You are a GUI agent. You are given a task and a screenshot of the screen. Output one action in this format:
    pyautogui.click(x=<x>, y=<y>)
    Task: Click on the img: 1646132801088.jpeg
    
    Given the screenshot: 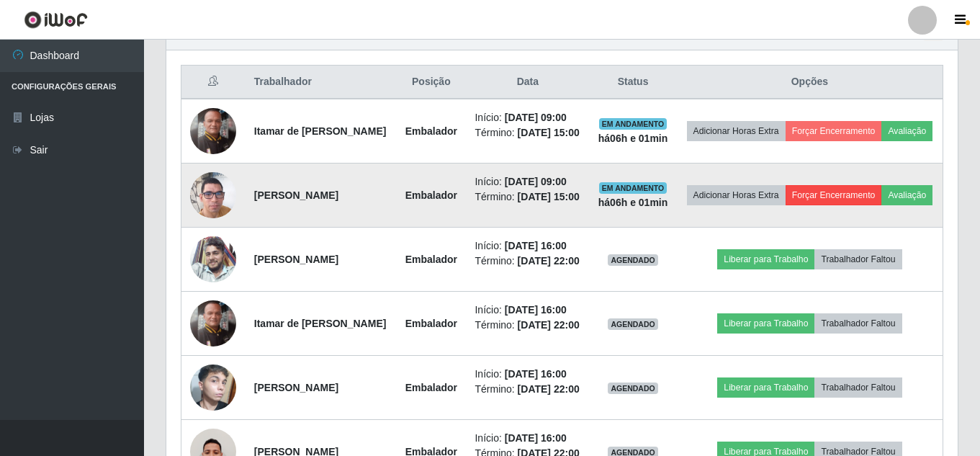 What is the action you would take?
    pyautogui.click(x=213, y=260)
    